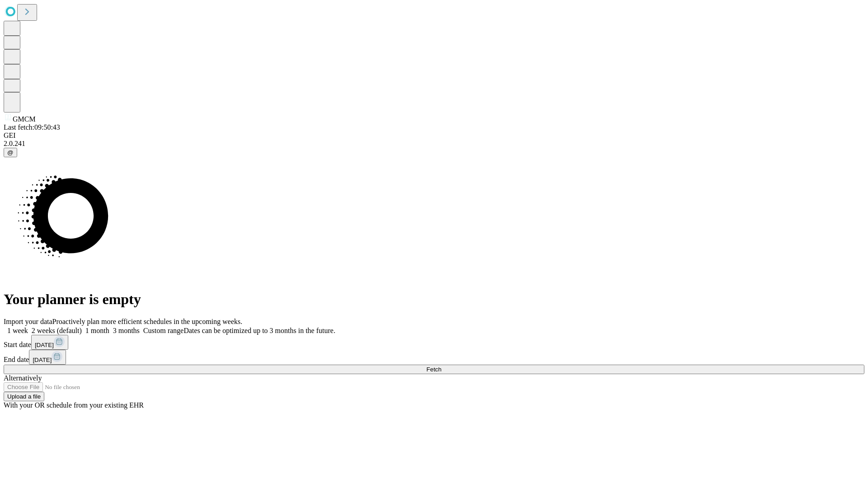  Describe the element at coordinates (97, 330) in the screenshot. I see `span: 1 month` at that location.